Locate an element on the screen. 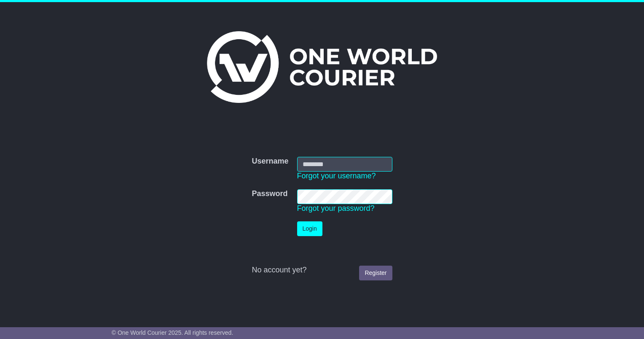  span: © One World Courier 2025. All rights reserved. is located at coordinates (173, 332).